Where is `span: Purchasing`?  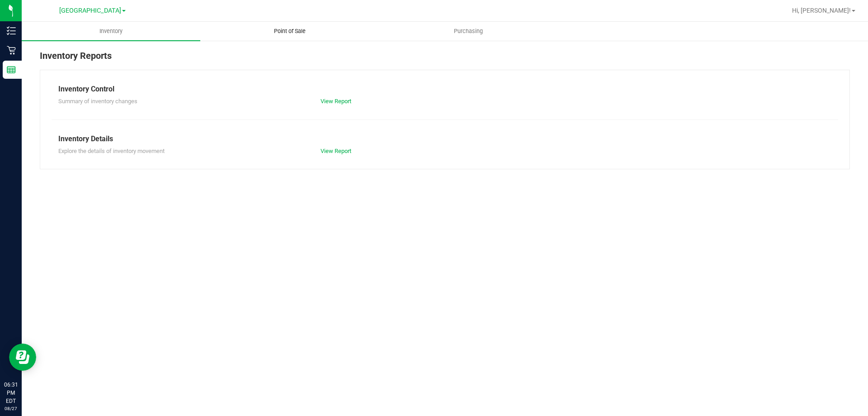
span: Purchasing is located at coordinates (469, 31).